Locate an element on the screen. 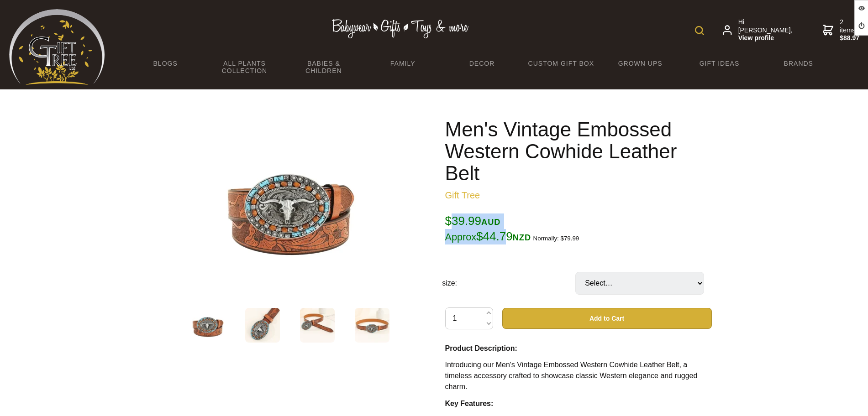 The width and height of the screenshot is (868, 416). a: Family is located at coordinates (402, 64).